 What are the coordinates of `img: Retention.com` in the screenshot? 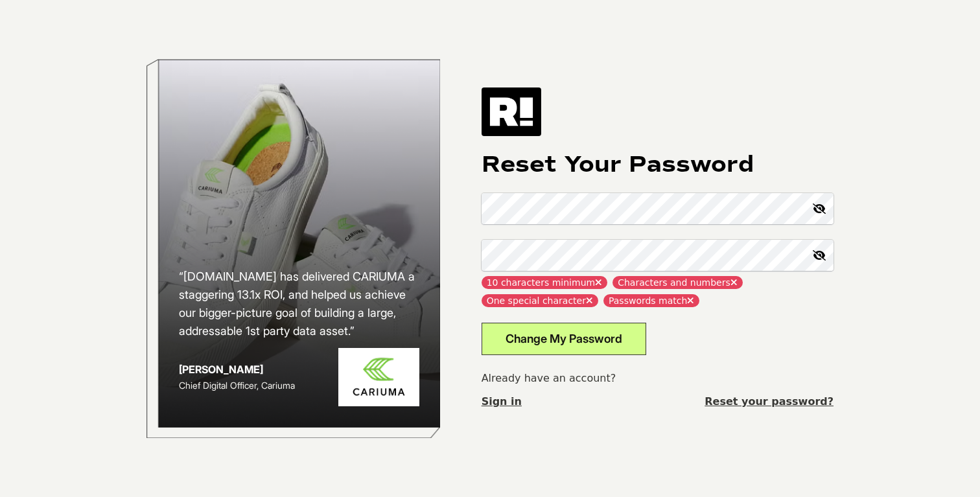 It's located at (511, 112).